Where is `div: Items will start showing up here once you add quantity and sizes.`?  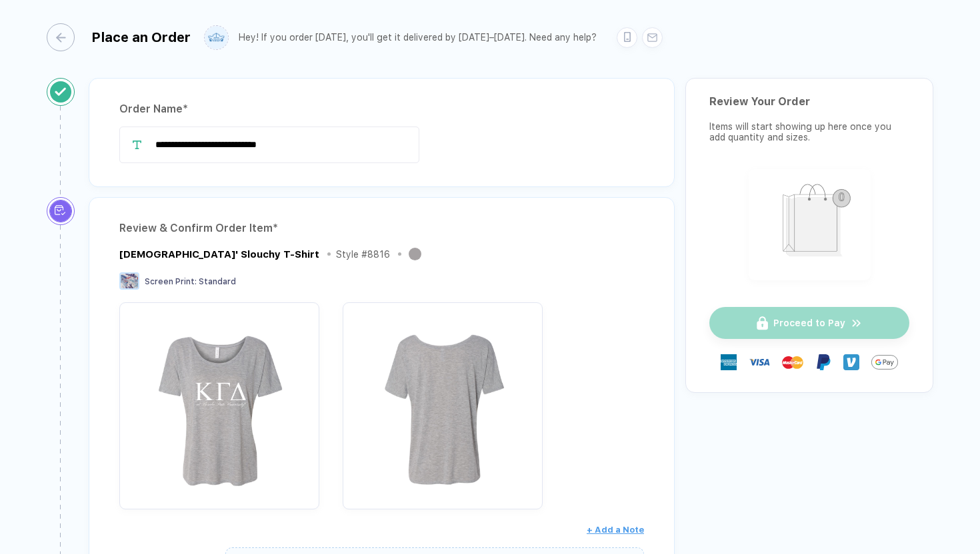
div: Items will start showing up here once you add quantity and sizes. is located at coordinates (809, 132).